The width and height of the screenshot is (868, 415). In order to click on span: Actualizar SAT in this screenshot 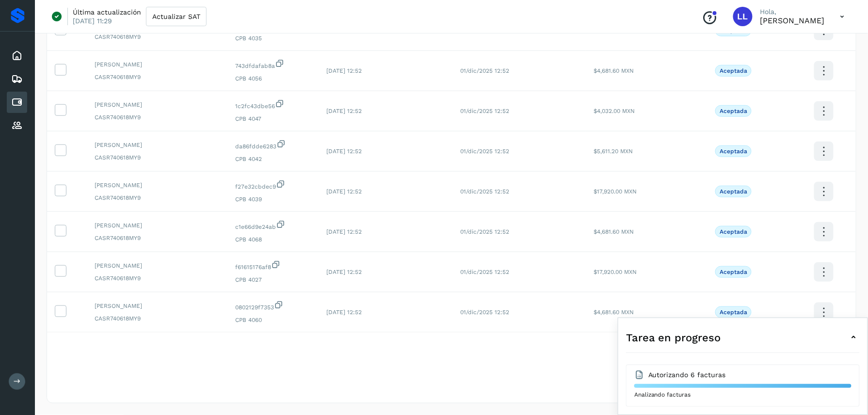, I will do `click(176, 16)`.